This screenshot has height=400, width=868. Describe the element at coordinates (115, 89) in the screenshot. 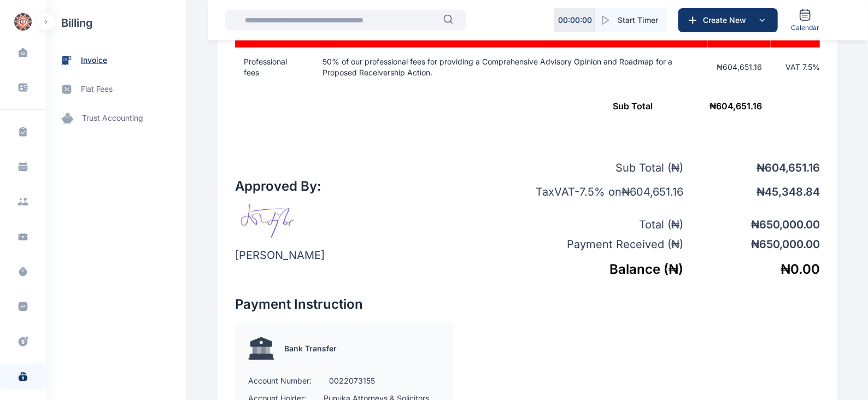

I see `a: flat fees` at that location.